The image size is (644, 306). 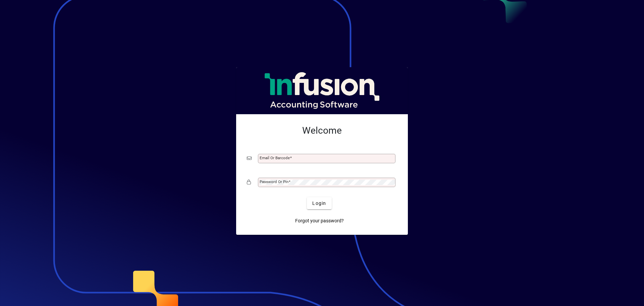 What do you see at coordinates (319, 221) in the screenshot?
I see `a: Forgot your password?` at bounding box center [319, 221].